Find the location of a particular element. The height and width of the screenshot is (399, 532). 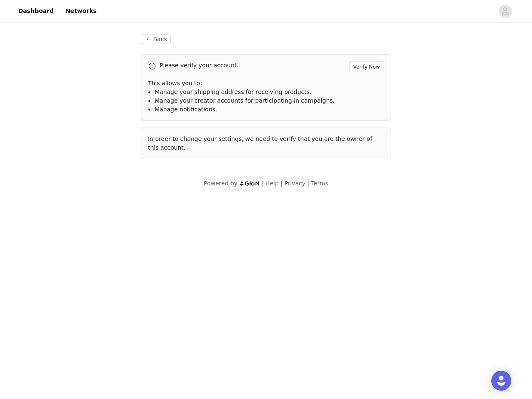

div: avatar is located at coordinates (505, 11).